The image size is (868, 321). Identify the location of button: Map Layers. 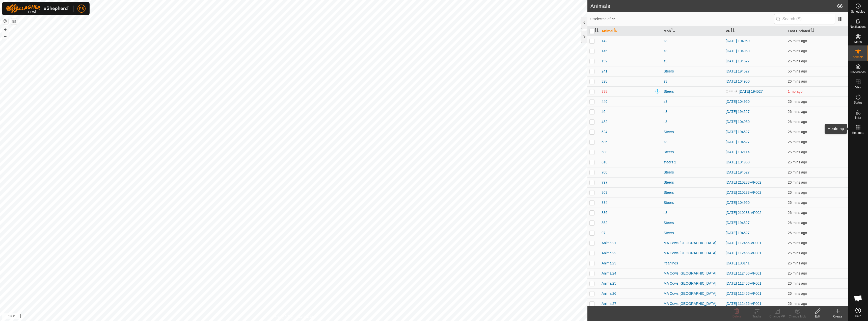
(14, 22).